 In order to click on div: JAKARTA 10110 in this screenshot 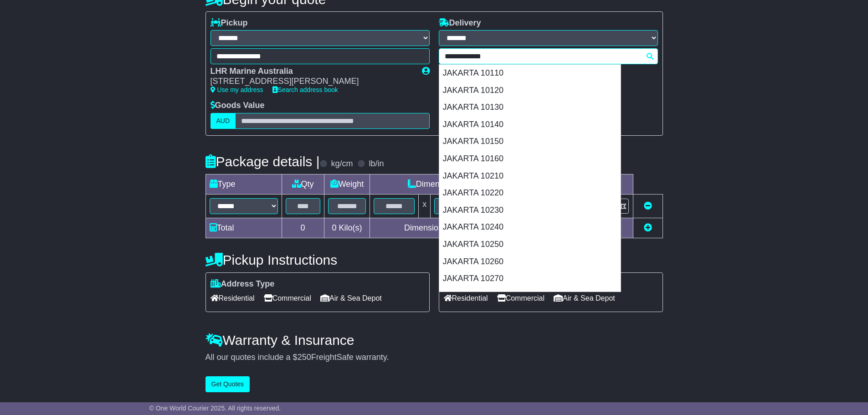, I will do `click(530, 74)`.